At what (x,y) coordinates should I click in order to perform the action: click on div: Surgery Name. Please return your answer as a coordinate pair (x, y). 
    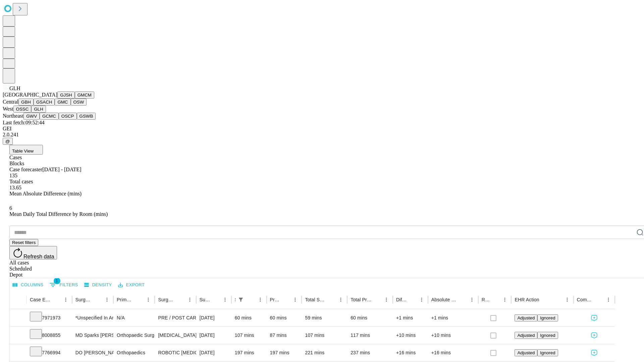
    Looking at the image, I should click on (166, 300).